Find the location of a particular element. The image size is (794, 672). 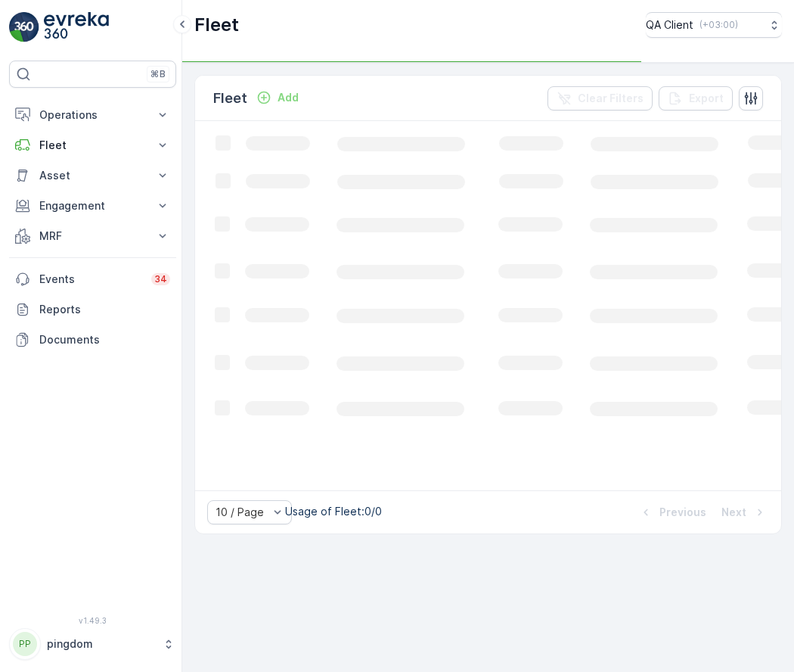

p: Next is located at coordinates (734, 512).